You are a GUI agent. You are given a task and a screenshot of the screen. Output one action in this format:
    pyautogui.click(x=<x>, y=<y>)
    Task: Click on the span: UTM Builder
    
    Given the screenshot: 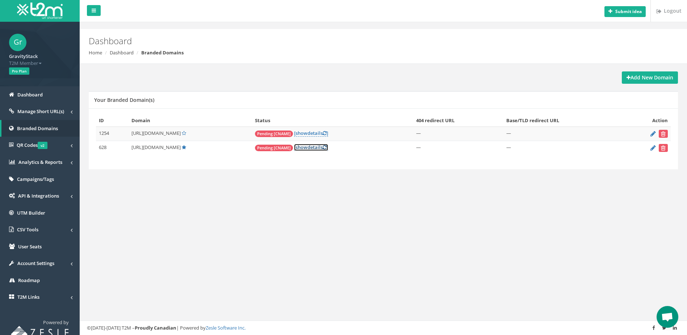 What is the action you would take?
    pyautogui.click(x=31, y=213)
    